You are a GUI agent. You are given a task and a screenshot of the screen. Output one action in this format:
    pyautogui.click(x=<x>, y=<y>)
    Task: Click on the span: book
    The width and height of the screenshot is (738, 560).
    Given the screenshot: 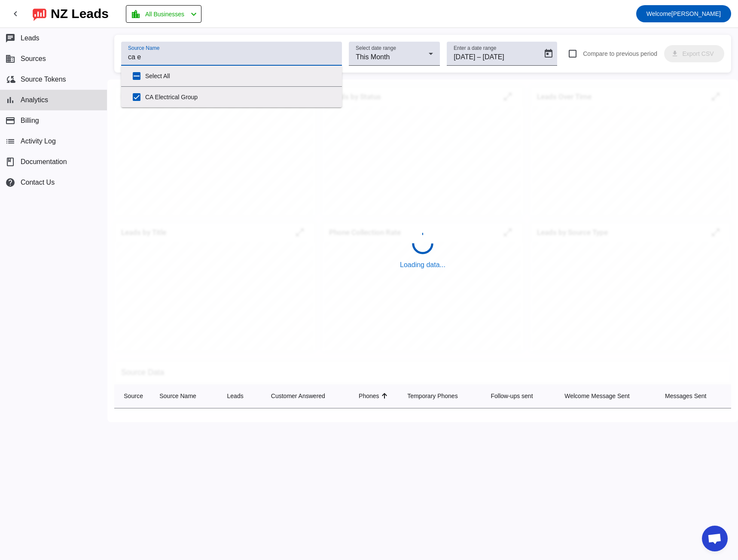 What is the action you would take?
    pyautogui.click(x=10, y=162)
    